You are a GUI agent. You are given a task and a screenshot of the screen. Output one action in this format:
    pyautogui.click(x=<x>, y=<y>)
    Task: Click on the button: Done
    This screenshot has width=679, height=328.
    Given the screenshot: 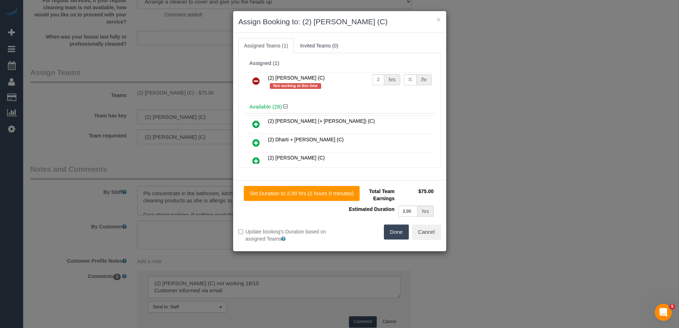 What is the action you would take?
    pyautogui.click(x=396, y=232)
    